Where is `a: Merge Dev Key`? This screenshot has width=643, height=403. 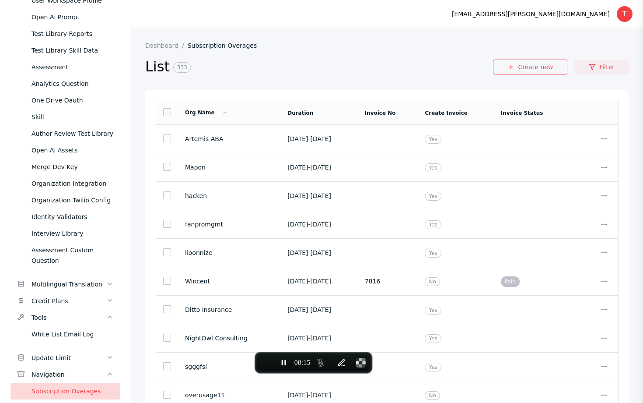 a: Merge Dev Key is located at coordinates (65, 167).